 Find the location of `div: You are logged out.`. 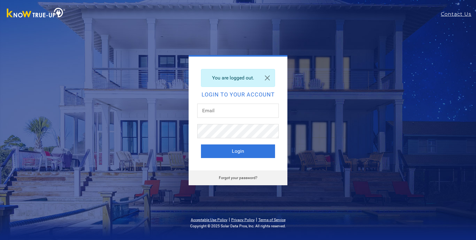

div: You are logged out. is located at coordinates (238, 78).